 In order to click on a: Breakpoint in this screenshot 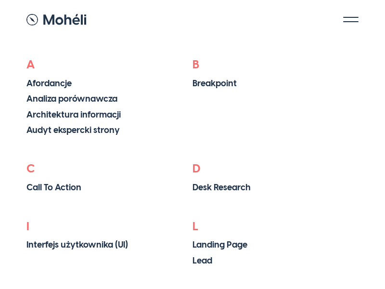, I will do `click(215, 83)`.